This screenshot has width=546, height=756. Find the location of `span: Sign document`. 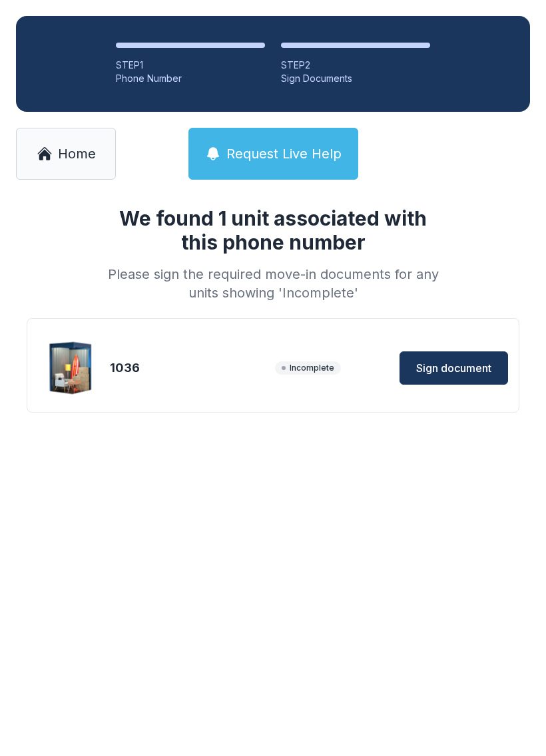

span: Sign document is located at coordinates (454, 368).